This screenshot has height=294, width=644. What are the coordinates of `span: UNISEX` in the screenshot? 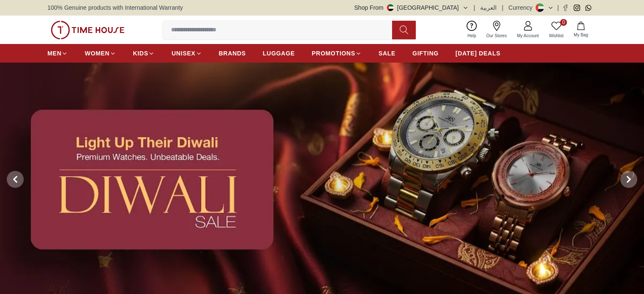 It's located at (184, 53).